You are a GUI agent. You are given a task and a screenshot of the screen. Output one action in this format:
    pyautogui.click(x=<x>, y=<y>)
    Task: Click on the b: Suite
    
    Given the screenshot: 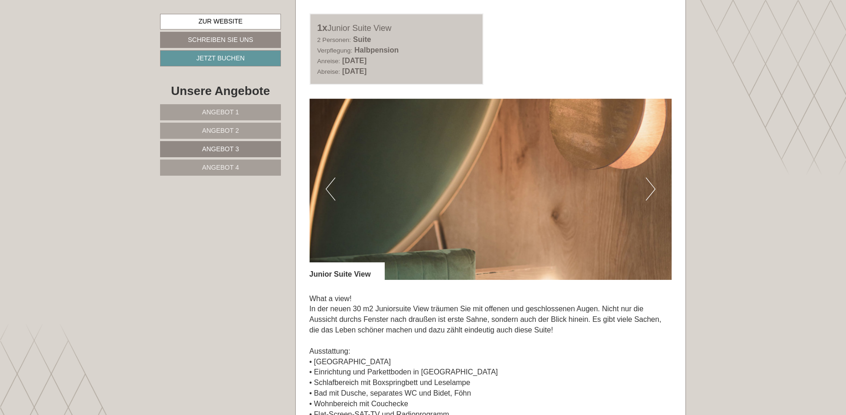 What is the action you would take?
    pyautogui.click(x=362, y=39)
    